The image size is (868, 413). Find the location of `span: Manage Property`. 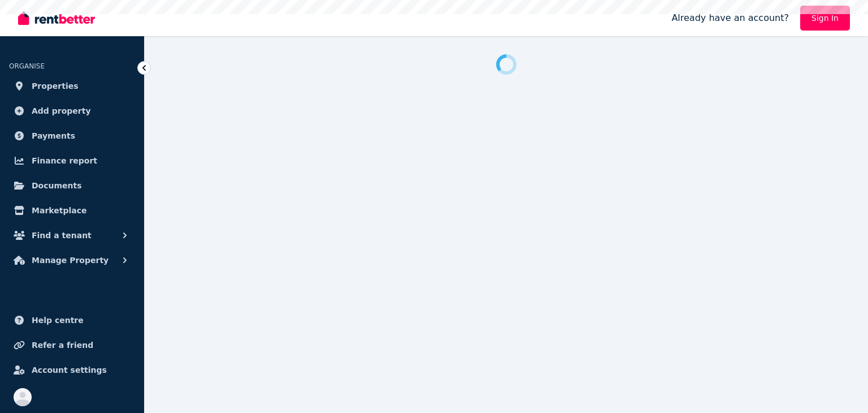

span: Manage Property is located at coordinates (70, 260).